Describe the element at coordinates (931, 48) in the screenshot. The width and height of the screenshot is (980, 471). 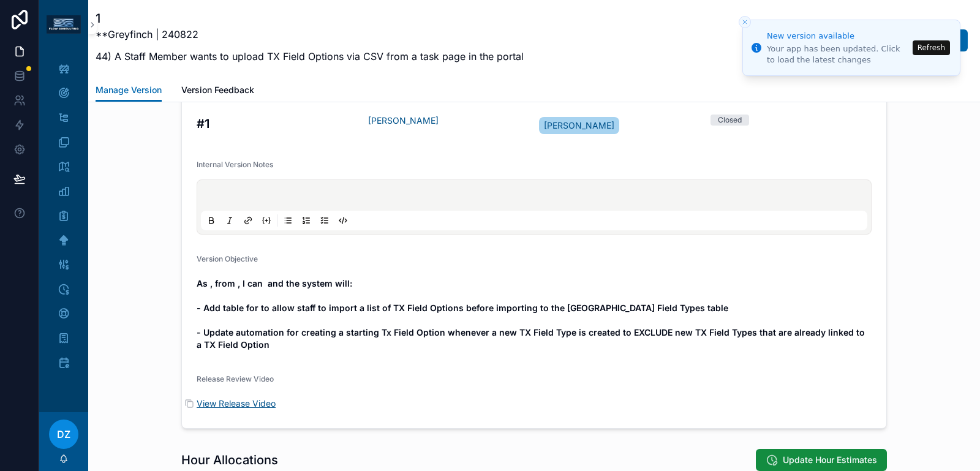
I see `button: Refresh` at that location.